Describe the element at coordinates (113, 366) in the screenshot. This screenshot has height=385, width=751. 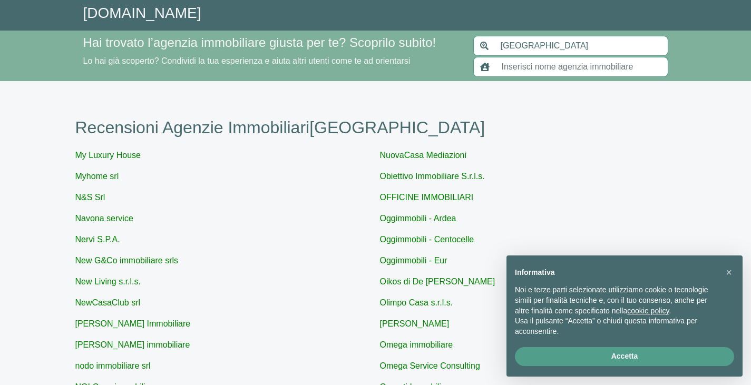
I see `a: nodo immobiliare srl` at that location.